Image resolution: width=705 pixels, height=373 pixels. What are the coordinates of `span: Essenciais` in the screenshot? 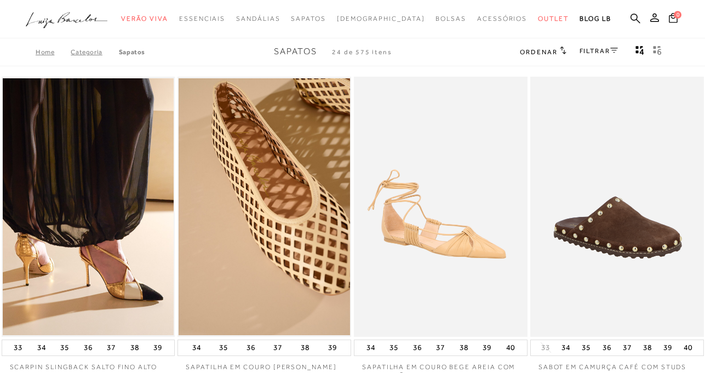 It's located at (202, 19).